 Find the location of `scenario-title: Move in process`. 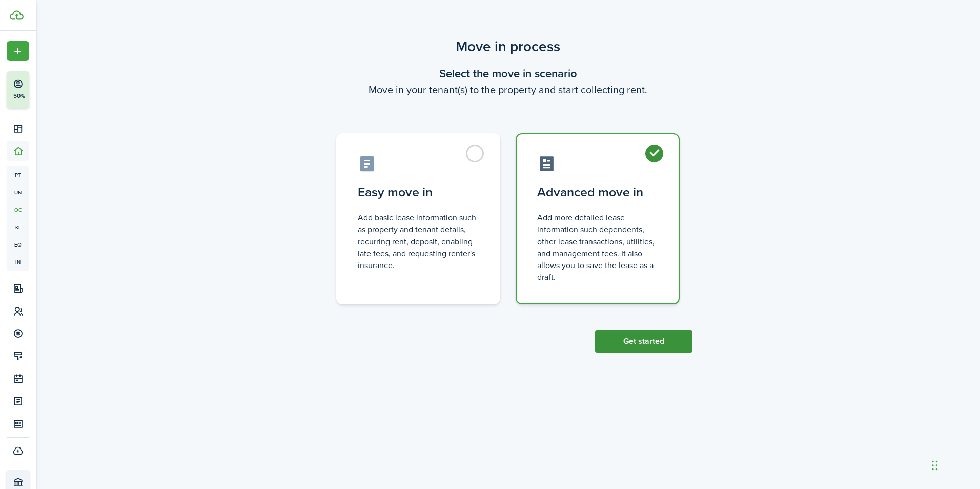

scenario-title: Move in process is located at coordinates (508, 46).